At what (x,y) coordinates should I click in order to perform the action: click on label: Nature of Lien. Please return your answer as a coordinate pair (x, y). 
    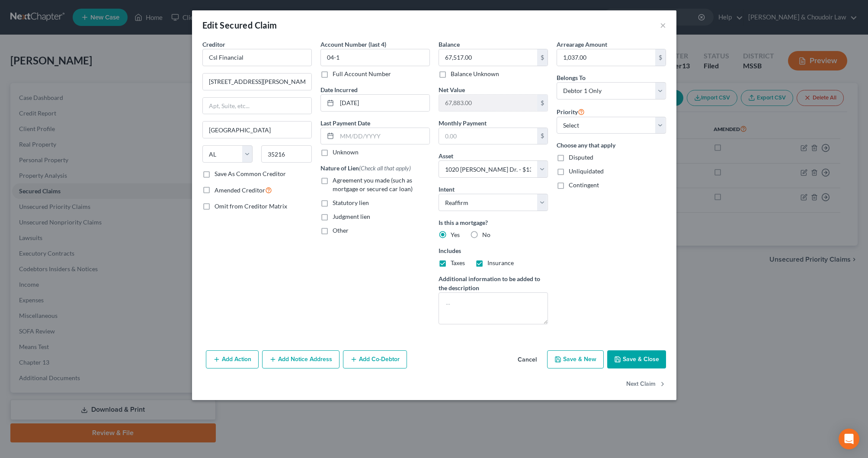
    Looking at the image, I should click on (365, 168).